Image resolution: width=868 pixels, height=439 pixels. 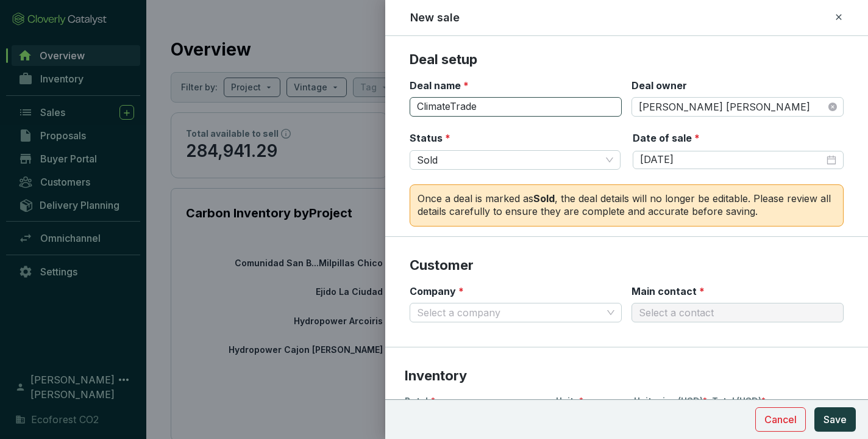 What do you see at coordinates (439, 85) in the screenshot?
I see `label: Deal name` at bounding box center [439, 85].